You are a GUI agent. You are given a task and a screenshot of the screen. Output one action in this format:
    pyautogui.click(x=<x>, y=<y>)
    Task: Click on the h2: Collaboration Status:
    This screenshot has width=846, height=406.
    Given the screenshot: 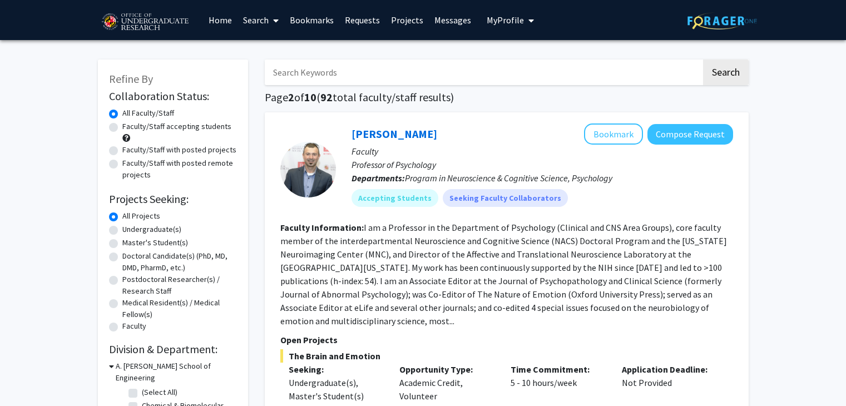 What is the action you would take?
    pyautogui.click(x=173, y=96)
    